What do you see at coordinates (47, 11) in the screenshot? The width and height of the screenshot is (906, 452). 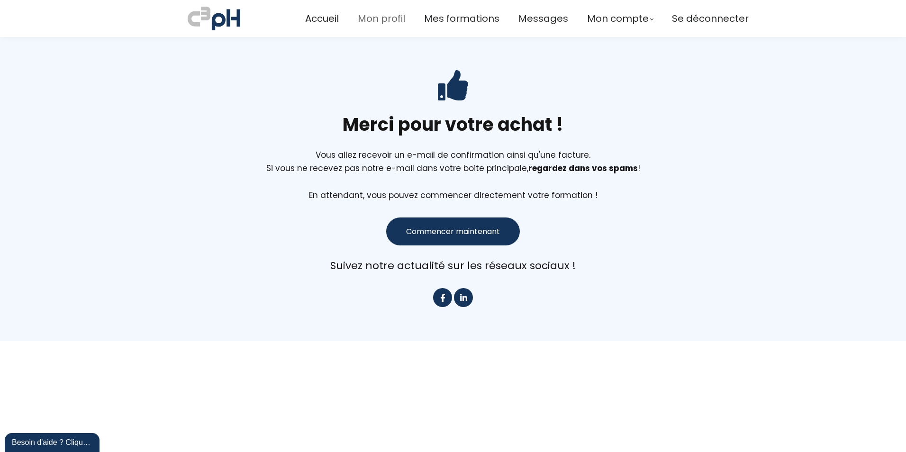 I see `div: Besoin d'aide ? Cliquez !` at bounding box center [47, 11].